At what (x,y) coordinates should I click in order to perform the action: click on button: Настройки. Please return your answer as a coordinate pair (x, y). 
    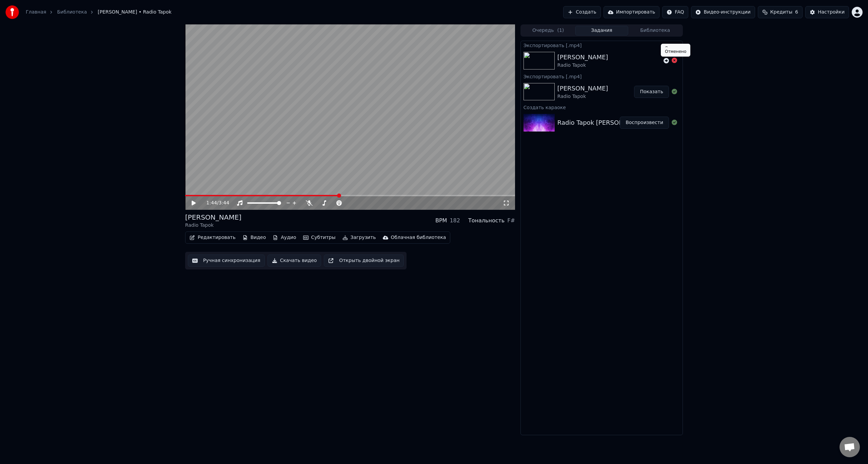
    Looking at the image, I should click on (827, 12).